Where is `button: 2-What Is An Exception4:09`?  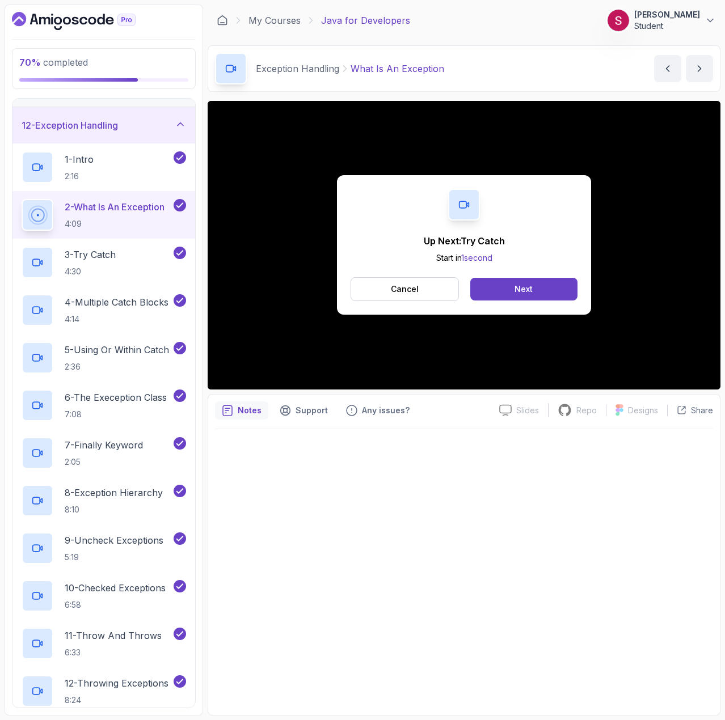 button: 2-What Is An Exception4:09 is located at coordinates (104, 215).